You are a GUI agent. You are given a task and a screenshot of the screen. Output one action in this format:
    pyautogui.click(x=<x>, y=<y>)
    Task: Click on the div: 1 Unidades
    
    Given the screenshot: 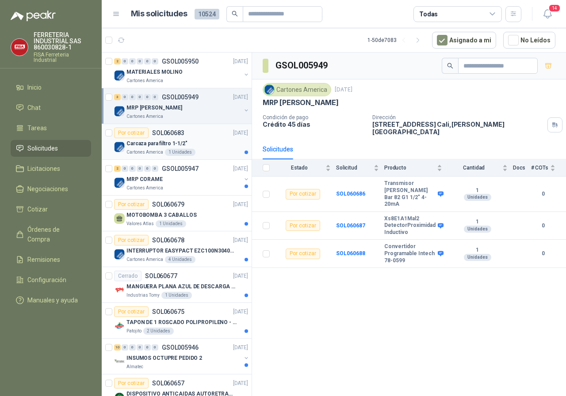 What is the action you would take?
    pyautogui.click(x=171, y=224)
    